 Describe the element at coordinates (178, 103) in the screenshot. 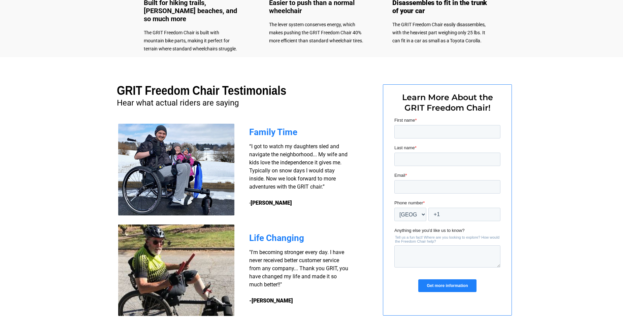

I see `span: Hear what actual riders are saying` at that location.